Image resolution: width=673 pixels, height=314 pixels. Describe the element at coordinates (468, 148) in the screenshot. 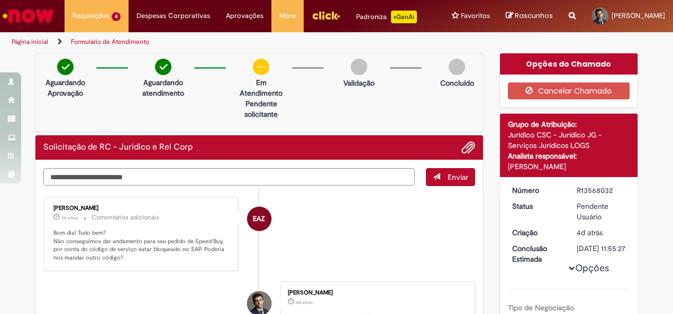

I see `button: Adicionar anexos` at that location.